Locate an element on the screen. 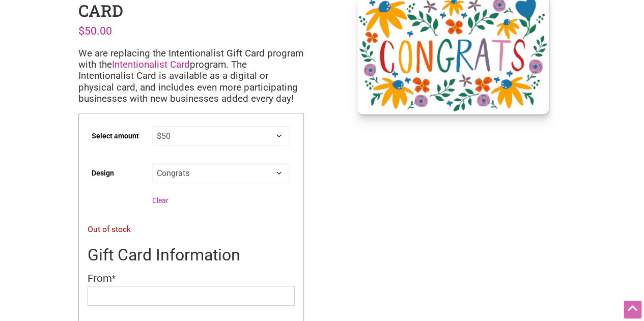 The height and width of the screenshot is (321, 644). p: We are replacing the Intentionalist Gift Card program with the program. The Intentionalist Card i... is located at coordinates (191, 77).